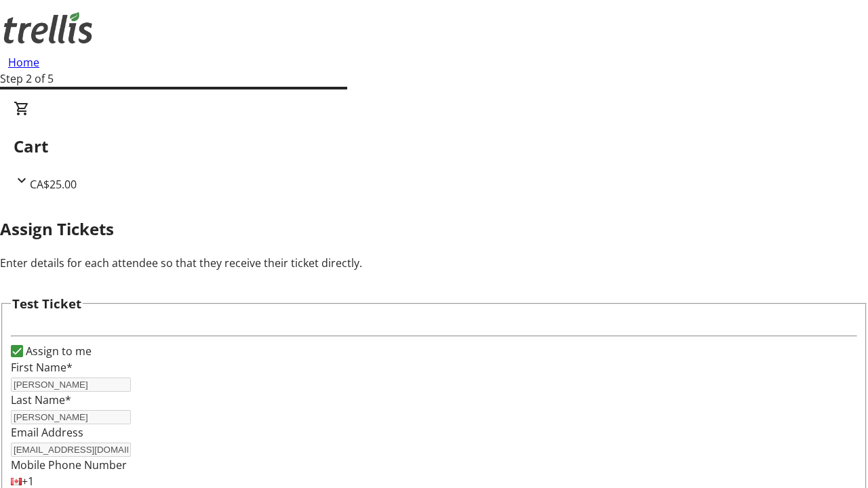 The image size is (868, 488). I want to click on label: First Name*, so click(41, 368).